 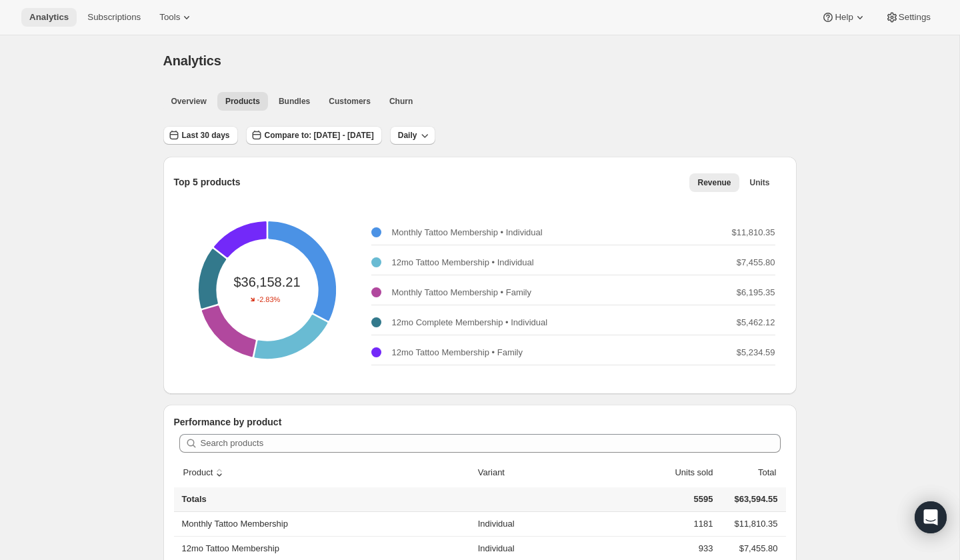 I want to click on td: Individual, so click(x=559, y=524).